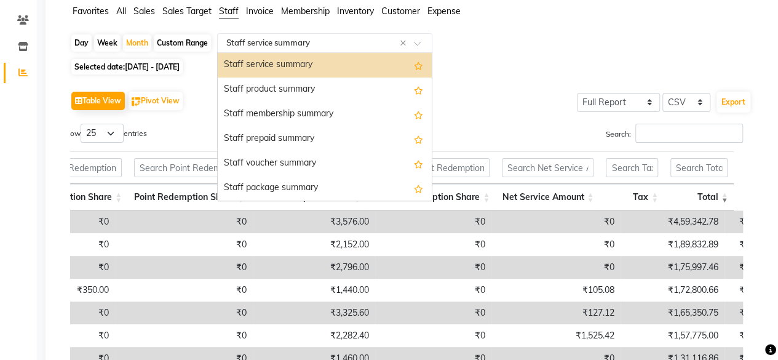 This screenshot has width=778, height=360. What do you see at coordinates (356, 11) in the screenshot?
I see `span: Inventory` at bounding box center [356, 11].